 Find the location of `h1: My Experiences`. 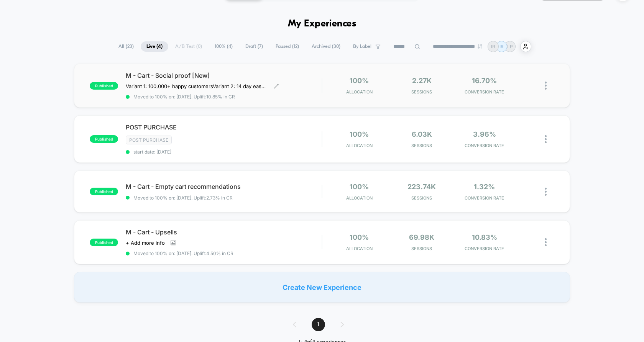

h1: My Experiences is located at coordinates (322, 23).